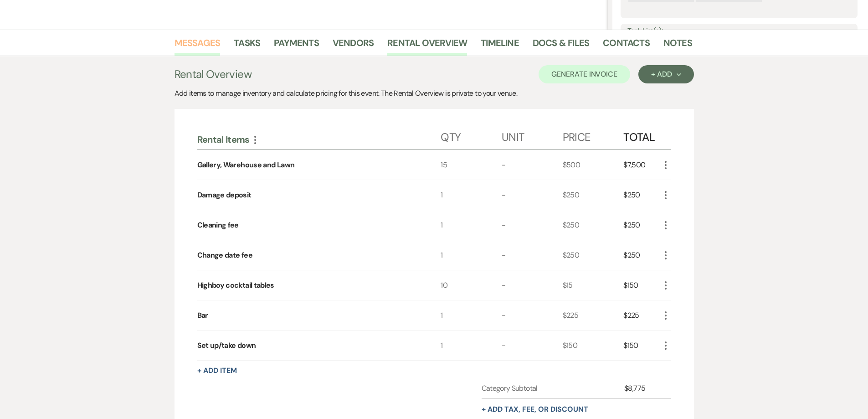 This screenshot has height=419, width=868. I want to click on button: + Add Item, so click(217, 370).